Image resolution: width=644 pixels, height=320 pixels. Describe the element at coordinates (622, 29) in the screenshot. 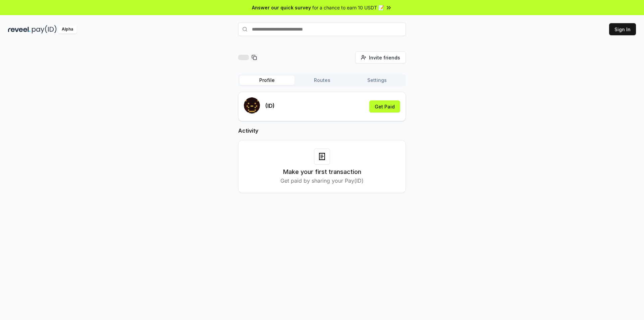

I see `button: Sign In` at that location.